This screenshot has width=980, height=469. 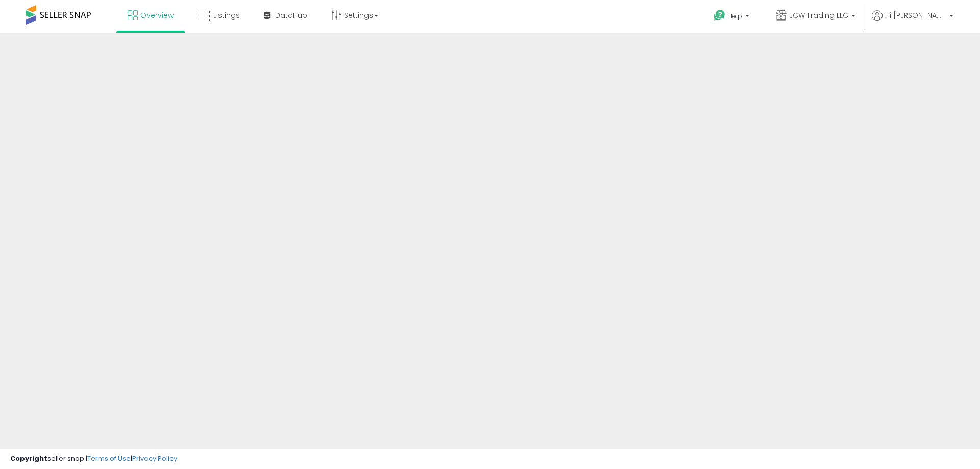 What do you see at coordinates (93, 458) in the screenshot?
I see `div: seller snap | |` at bounding box center [93, 458].